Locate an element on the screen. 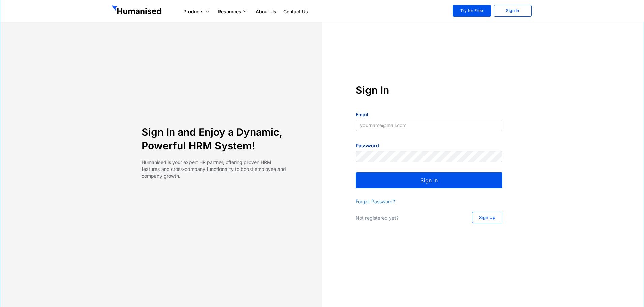 The image size is (644, 307). label: Password is located at coordinates (367, 146).